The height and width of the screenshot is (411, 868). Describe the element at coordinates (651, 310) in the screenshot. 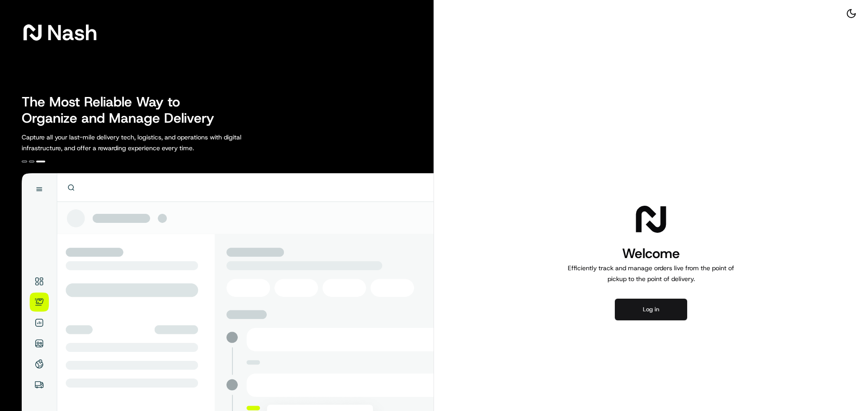

I see `button: Log in` at that location.